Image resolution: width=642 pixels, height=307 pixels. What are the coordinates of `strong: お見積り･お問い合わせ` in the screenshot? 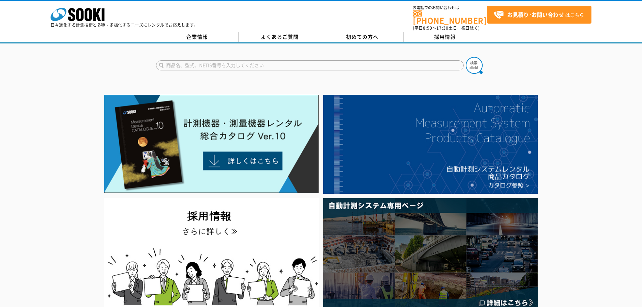 It's located at (535, 14).